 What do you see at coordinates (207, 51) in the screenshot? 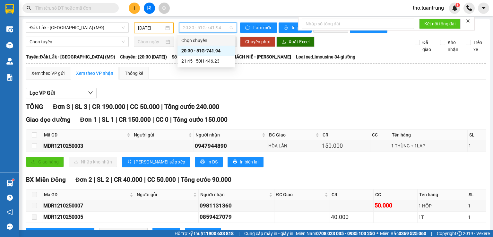
I see `div: 20:30 - 51G-741.94` at bounding box center [207, 51].